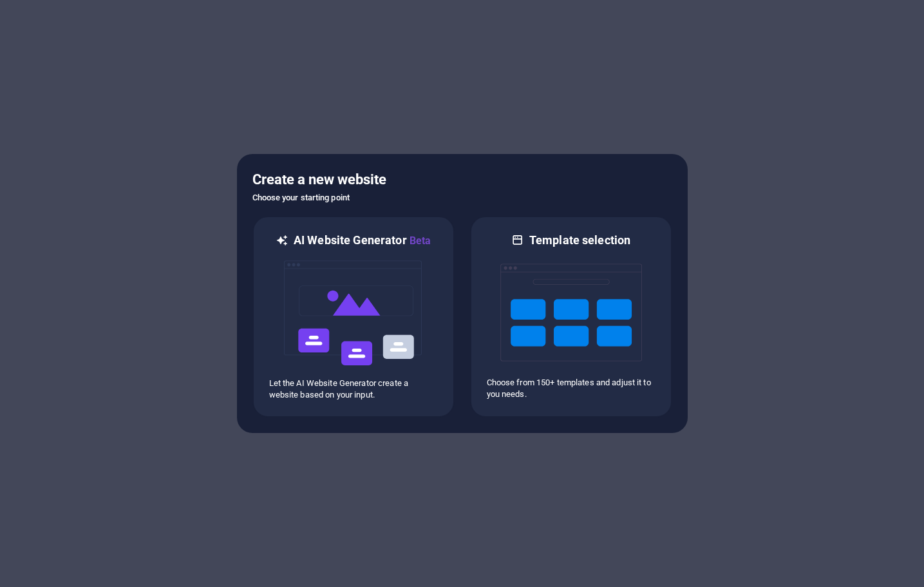 The image size is (924, 587). What do you see at coordinates (419, 240) in the screenshot?
I see `span: Beta` at bounding box center [419, 240].